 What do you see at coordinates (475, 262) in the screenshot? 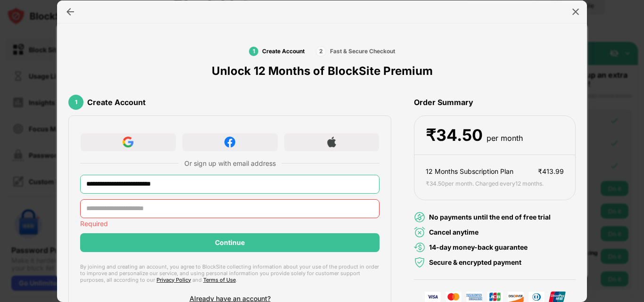
I see `div: Secure & encrypted payment` at bounding box center [475, 262].